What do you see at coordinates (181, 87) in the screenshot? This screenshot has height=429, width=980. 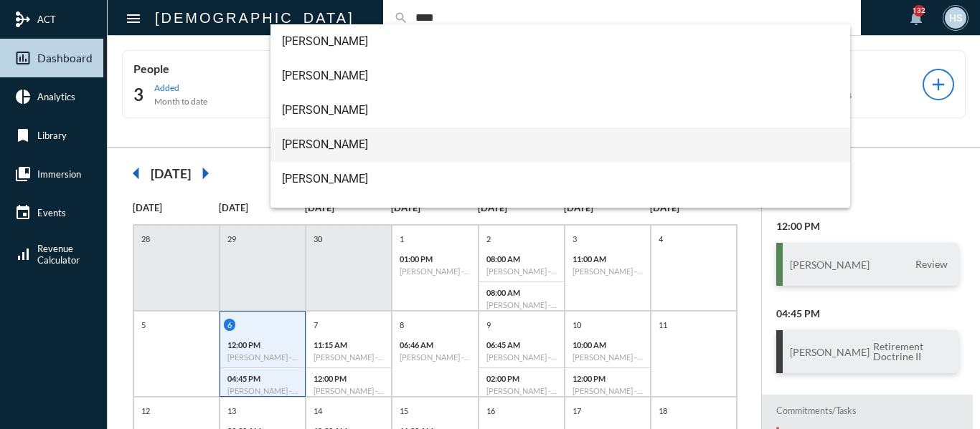 I see `p: Added` at bounding box center [181, 87].